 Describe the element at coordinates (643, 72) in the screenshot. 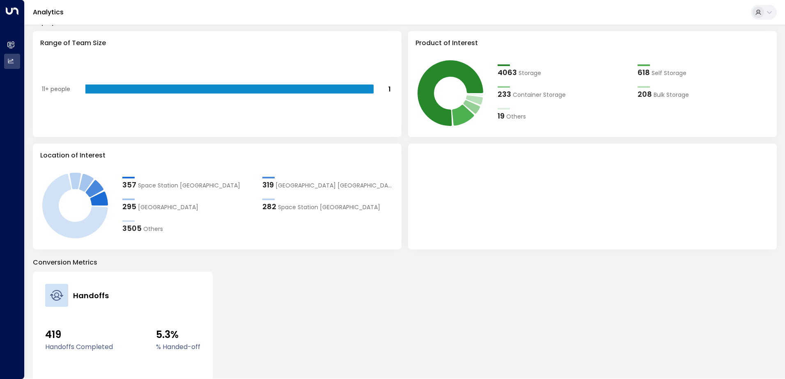

I see `div: 618` at that location.